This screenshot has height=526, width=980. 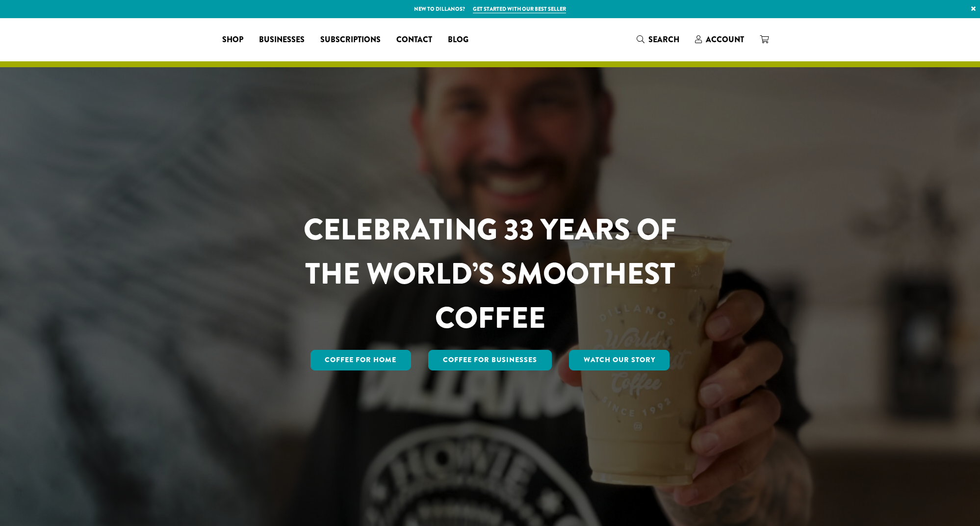 What do you see at coordinates (233, 40) in the screenshot?
I see `span: Shop` at bounding box center [233, 40].